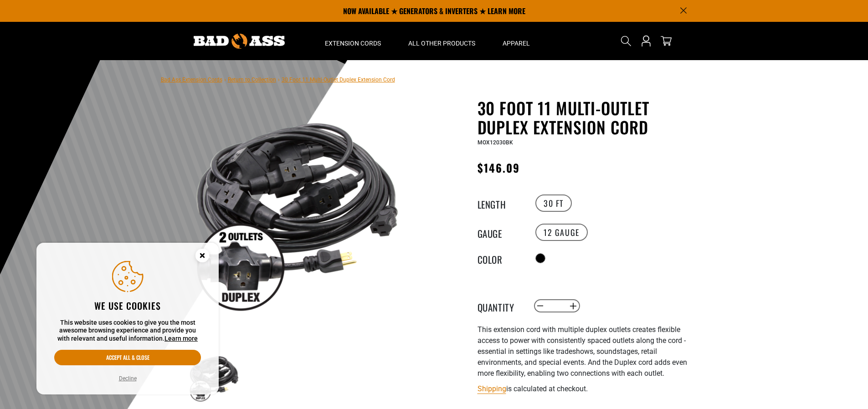 The width and height of the screenshot is (868, 409). What do you see at coordinates (278, 79) in the screenshot?
I see `nav: breadcrumbs` at bounding box center [278, 79].